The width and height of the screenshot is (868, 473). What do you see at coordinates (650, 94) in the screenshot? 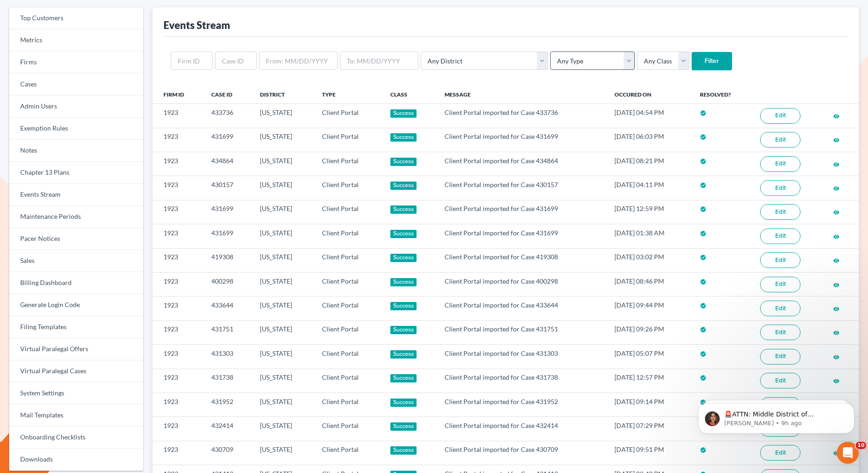
I see `th: Occured On` at bounding box center [650, 94].